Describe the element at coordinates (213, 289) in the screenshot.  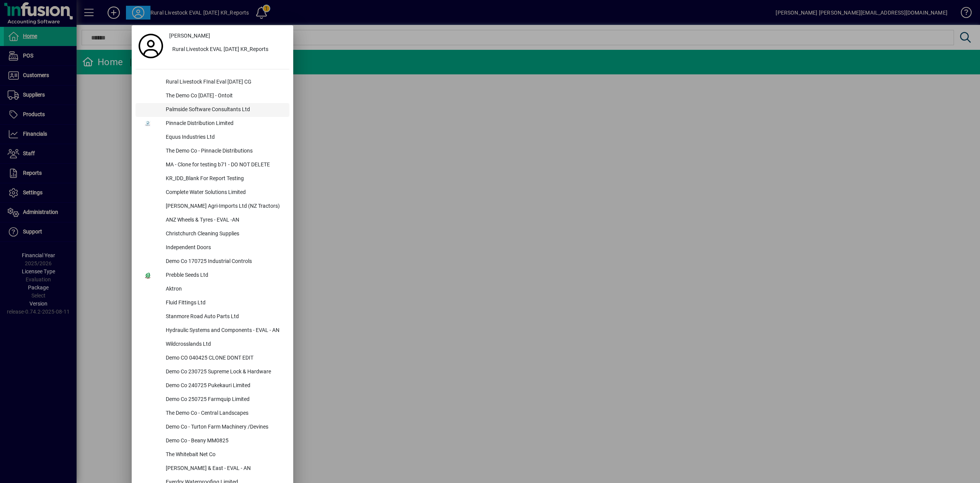
I see `button: Aktron` at that location.